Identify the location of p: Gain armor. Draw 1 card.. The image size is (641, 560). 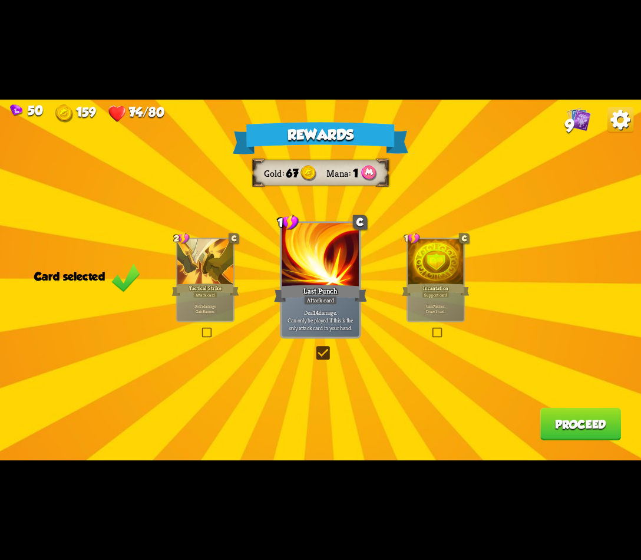
(435, 309).